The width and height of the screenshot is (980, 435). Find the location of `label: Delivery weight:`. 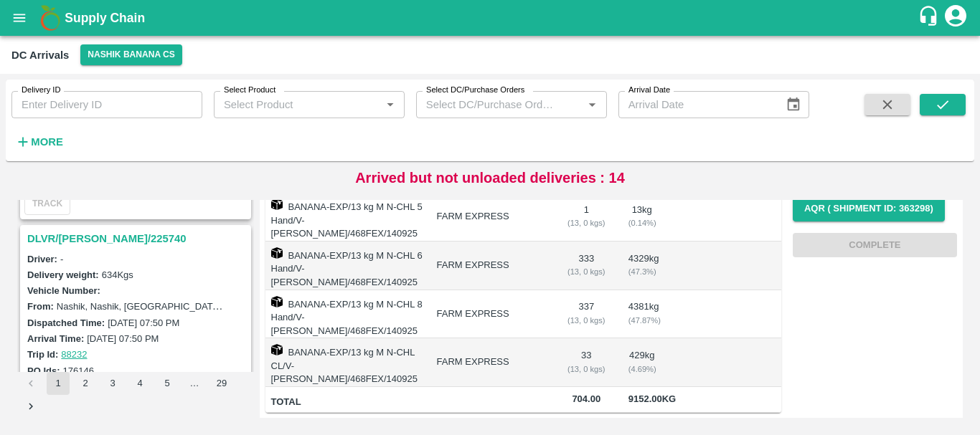

label: Delivery weight: is located at coordinates (63, 274).